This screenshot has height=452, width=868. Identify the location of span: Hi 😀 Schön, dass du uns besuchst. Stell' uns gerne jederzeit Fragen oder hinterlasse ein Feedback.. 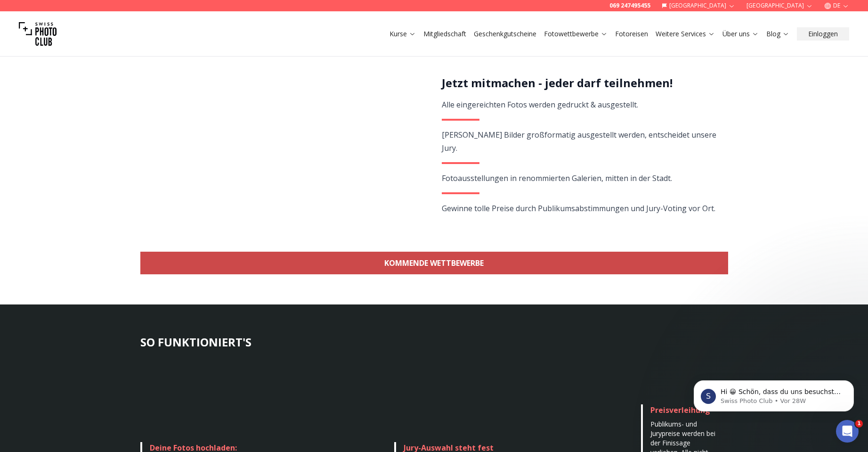
(101, 41).